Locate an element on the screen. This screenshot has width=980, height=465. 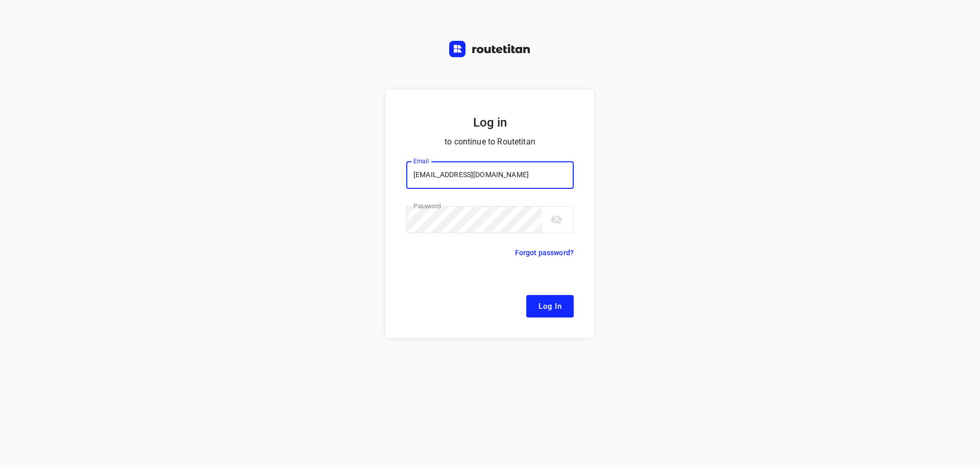
span: Log In is located at coordinates (550, 306).